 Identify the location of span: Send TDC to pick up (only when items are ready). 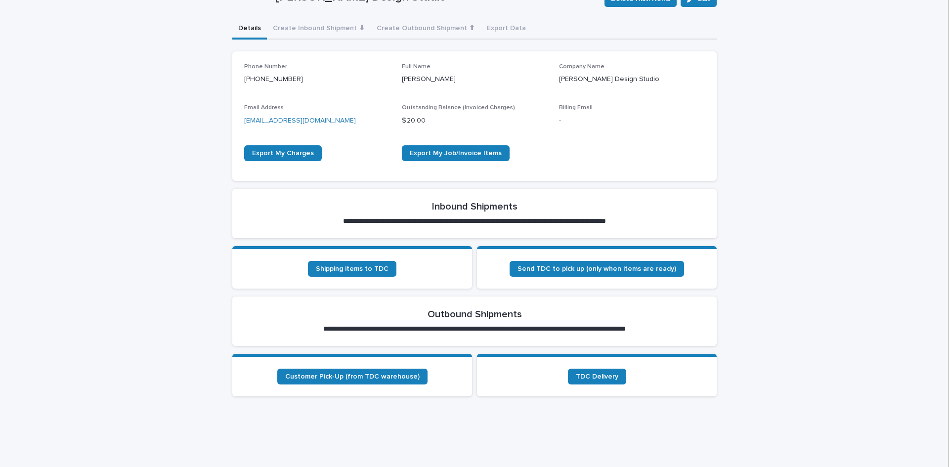
(597, 269).